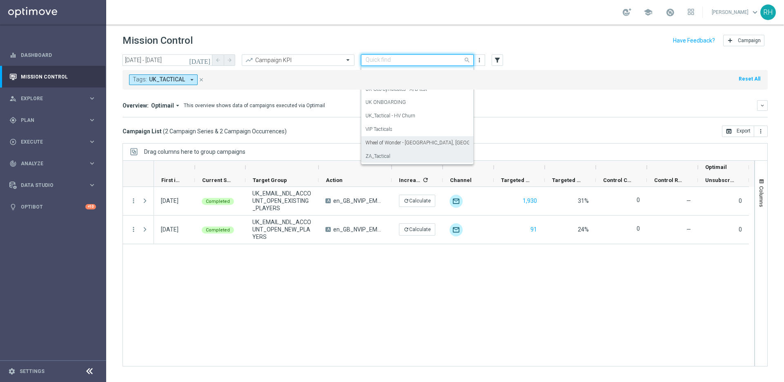 This screenshot has height=382, width=784. I want to click on div: Data Studio, so click(49, 185).